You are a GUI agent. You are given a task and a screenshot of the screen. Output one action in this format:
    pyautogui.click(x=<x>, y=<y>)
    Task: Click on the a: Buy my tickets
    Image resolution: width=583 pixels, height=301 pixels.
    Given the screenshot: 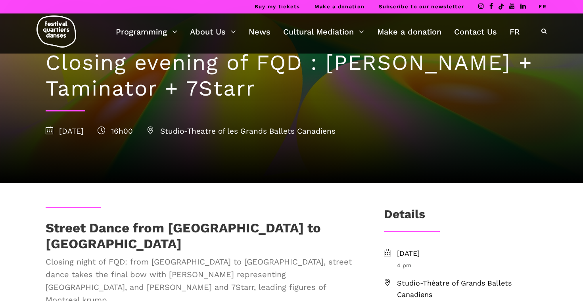 What is the action you would take?
    pyautogui.click(x=277, y=6)
    